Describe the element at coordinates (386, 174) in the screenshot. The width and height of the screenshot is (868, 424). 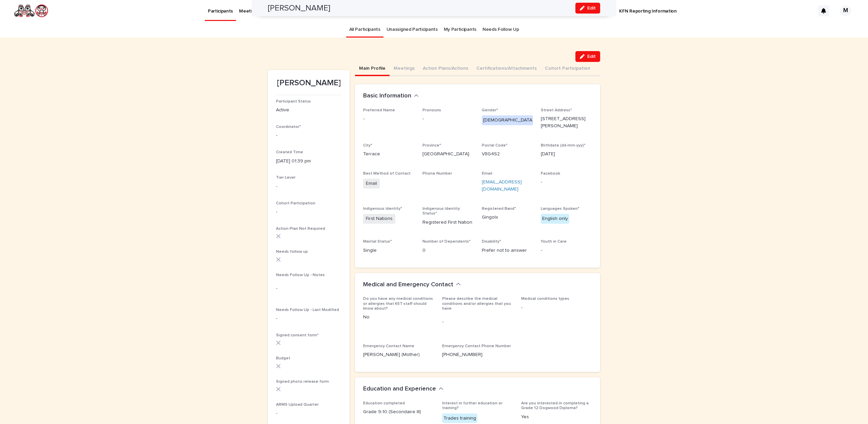
I see `span: Best Method of Contact` at that location.